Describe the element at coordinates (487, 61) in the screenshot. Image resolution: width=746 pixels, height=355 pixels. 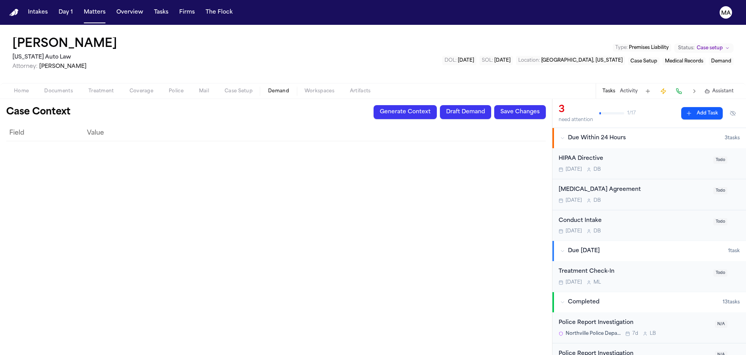
I see `span: SOL :` at that location.